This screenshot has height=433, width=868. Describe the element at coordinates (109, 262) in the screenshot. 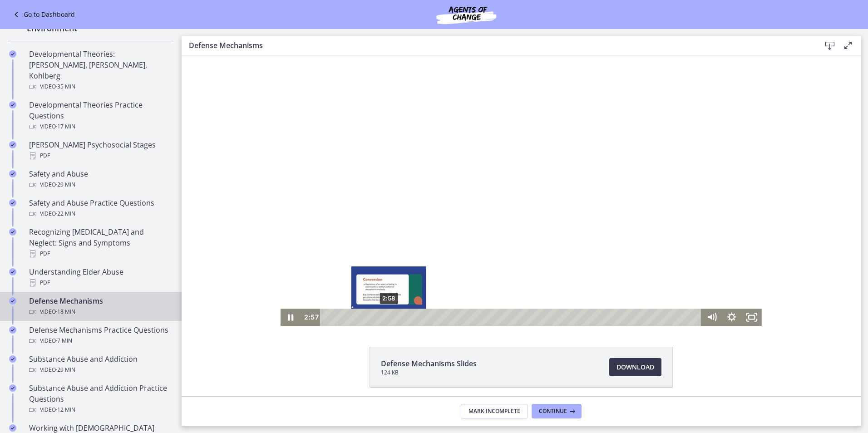

I see `button: Pause` at that location.